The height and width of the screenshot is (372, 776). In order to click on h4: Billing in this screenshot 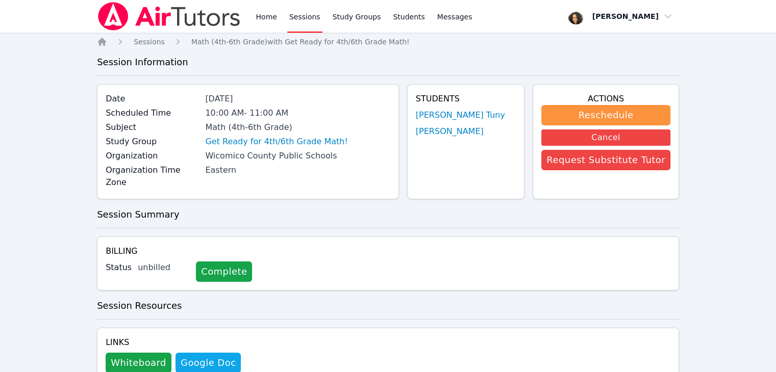, I will do `click(388, 251)`.